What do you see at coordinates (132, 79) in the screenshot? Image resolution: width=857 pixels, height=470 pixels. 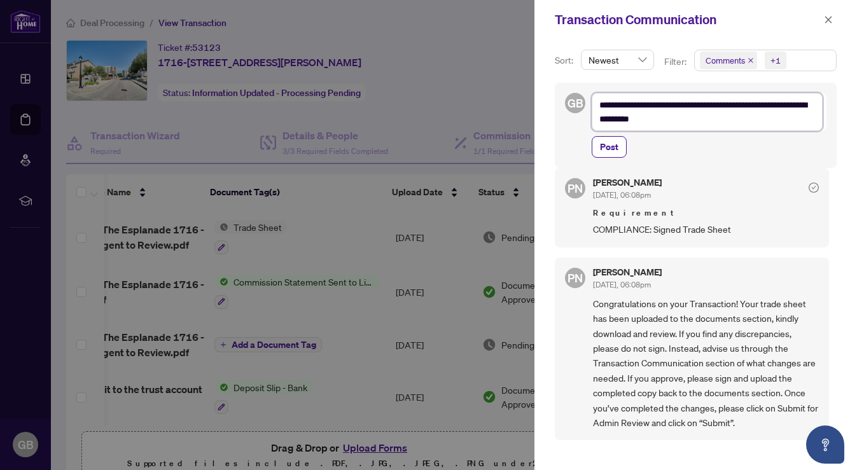 I see `img: tab_keywords_by_traffic_grey.svg` at bounding box center [132, 79].